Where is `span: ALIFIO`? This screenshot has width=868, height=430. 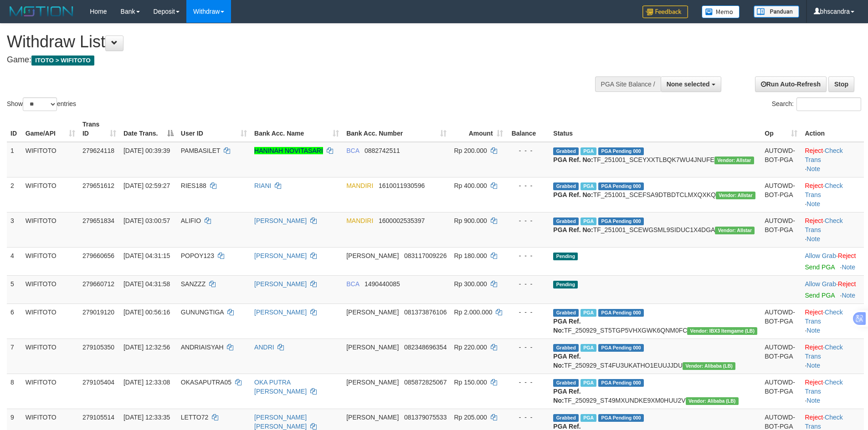
span: ALIFIO is located at coordinates (191, 221).